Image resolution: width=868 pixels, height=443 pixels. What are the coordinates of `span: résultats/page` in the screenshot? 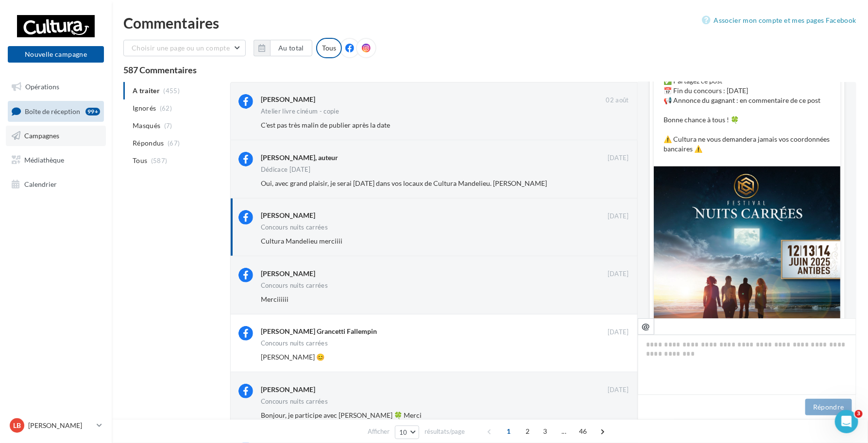 It's located at (445, 431).